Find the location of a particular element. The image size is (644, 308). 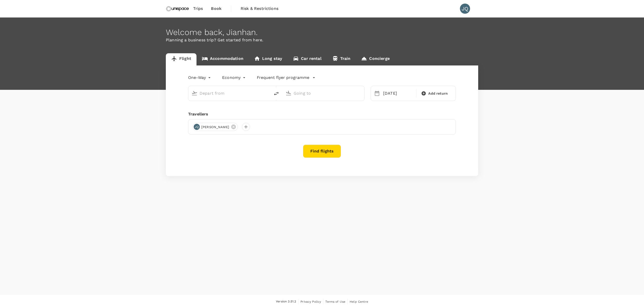

a: Train is located at coordinates (341, 59).